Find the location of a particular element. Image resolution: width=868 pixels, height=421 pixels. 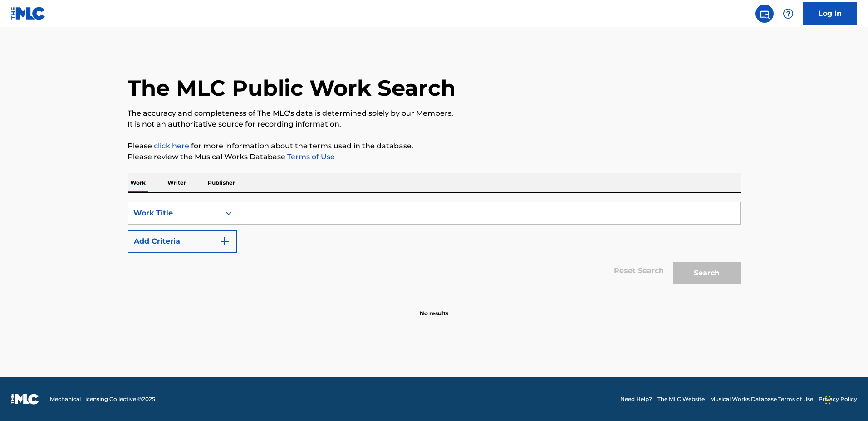

span: Mechanical Licensing Collective © 2025 is located at coordinates (102, 399).